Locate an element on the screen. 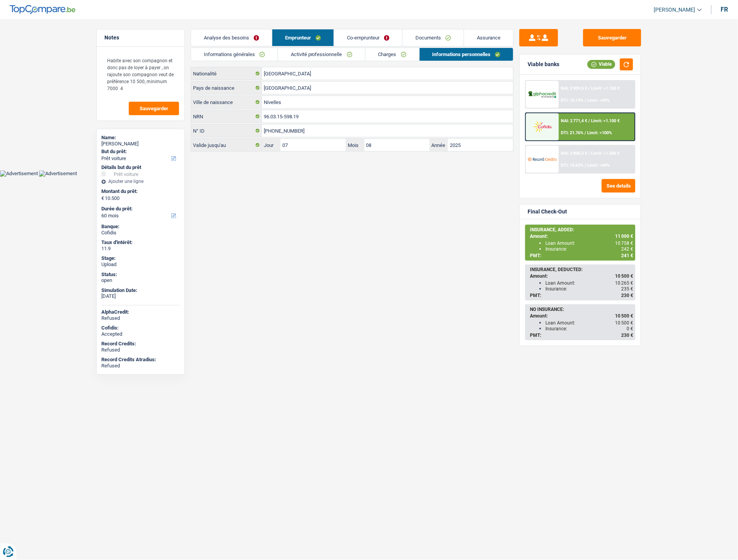 The image size is (738, 560). a: Documents is located at coordinates (434, 37).